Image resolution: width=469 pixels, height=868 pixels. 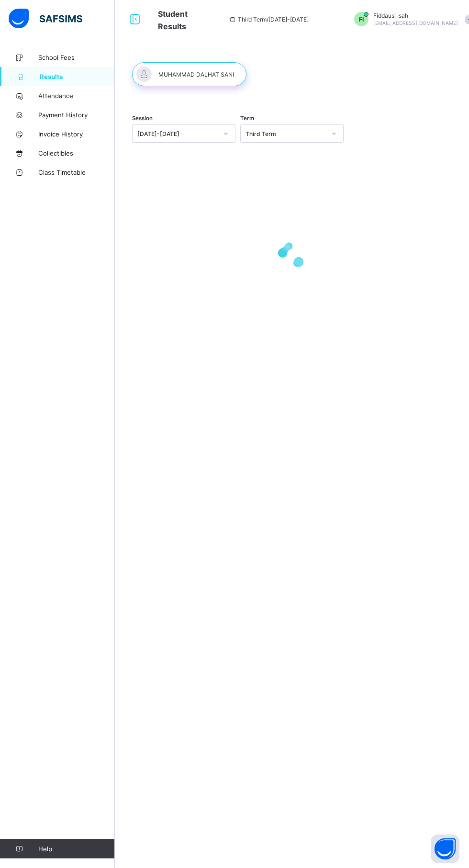 What do you see at coordinates (142, 118) in the screenshot?
I see `span: Session` at bounding box center [142, 118].